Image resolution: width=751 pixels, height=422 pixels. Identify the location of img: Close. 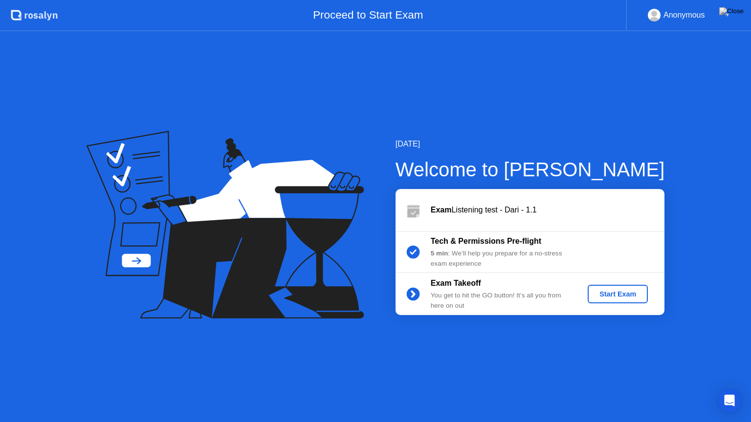
(731, 11).